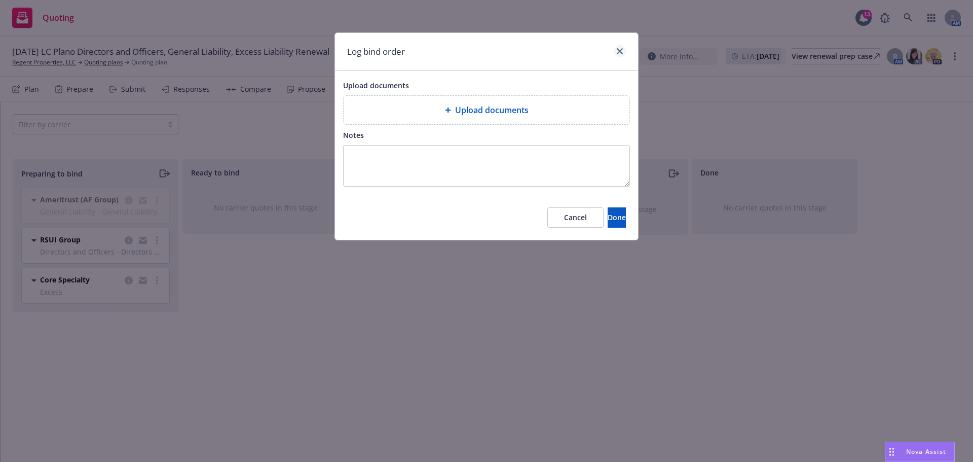 The width and height of the screenshot is (973, 462). I want to click on div: Drag to move, so click(892, 452).